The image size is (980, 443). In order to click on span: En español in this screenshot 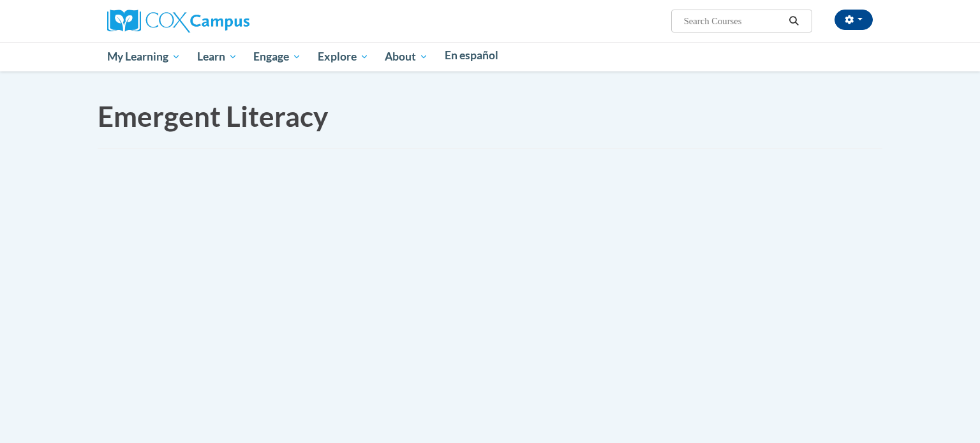, I will do `click(472, 55)`.